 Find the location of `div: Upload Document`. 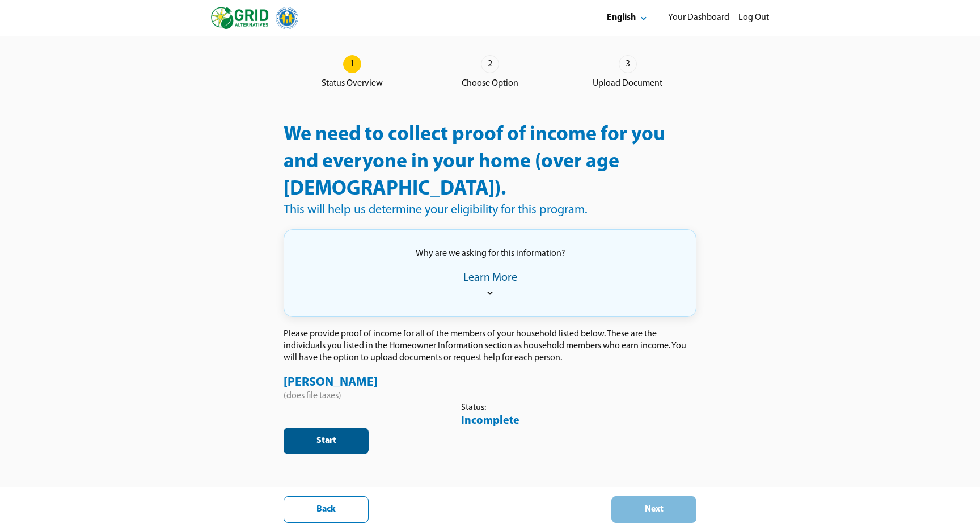

div: Upload Document is located at coordinates (627, 83).